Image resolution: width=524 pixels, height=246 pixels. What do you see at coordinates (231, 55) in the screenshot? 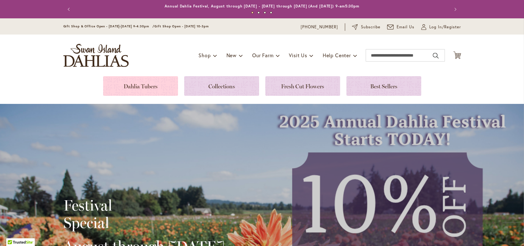
I see `span: New` at bounding box center [231, 55].